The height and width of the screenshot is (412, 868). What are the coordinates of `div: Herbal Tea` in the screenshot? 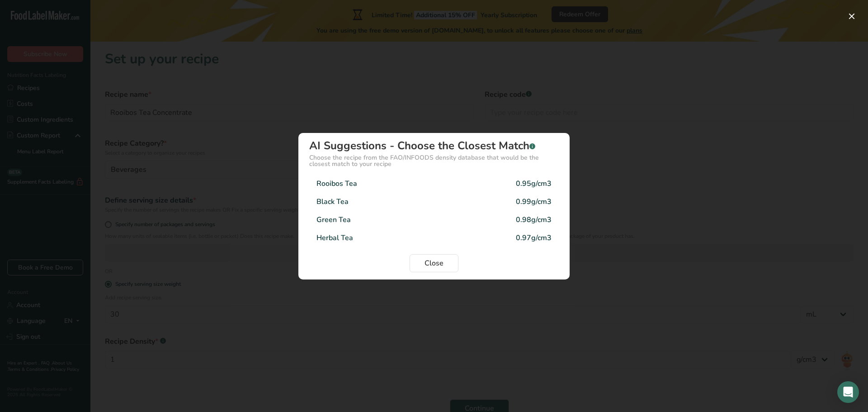 It's located at (335, 238).